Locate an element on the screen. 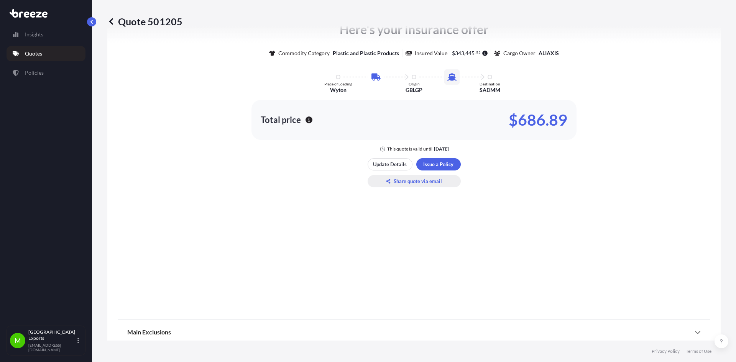 This screenshot has height=362, width=736. p: Commodity Category is located at coordinates (304, 53).